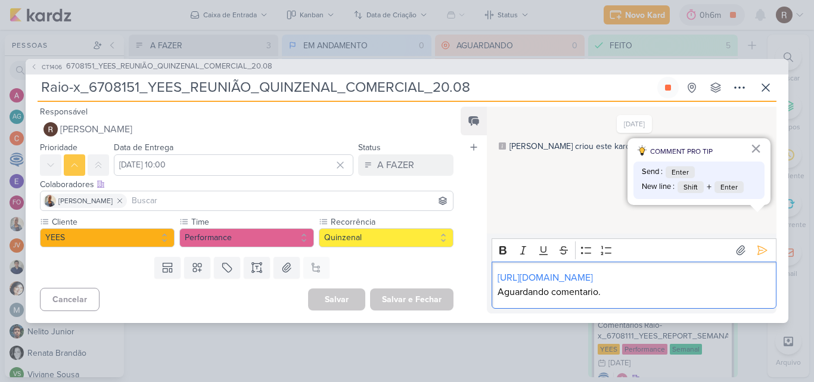 This screenshot has width=814, height=382. What do you see at coordinates (691, 187) in the screenshot?
I see `span: Shift` at bounding box center [691, 187].